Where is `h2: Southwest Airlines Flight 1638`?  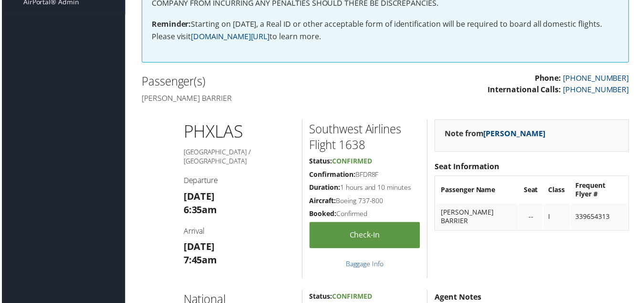
h2: Southwest Airlines Flight 1638 is located at coordinates (365, 138).